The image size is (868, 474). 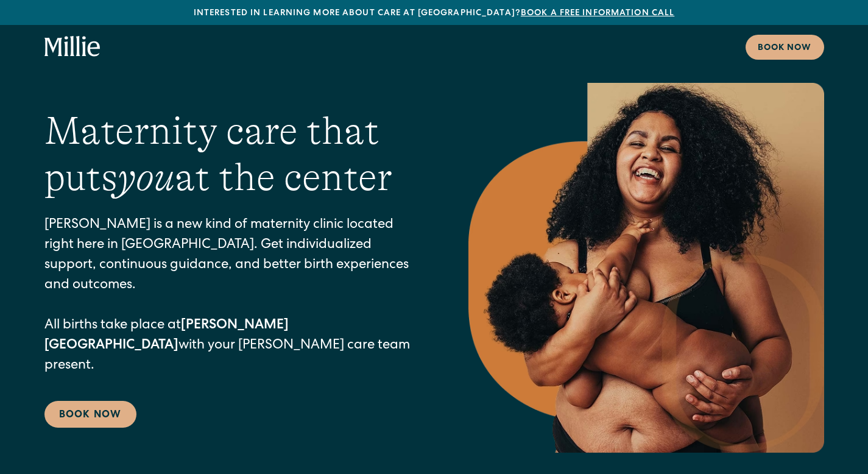 What do you see at coordinates (72, 47) in the screenshot?
I see `a: home` at bounding box center [72, 47].